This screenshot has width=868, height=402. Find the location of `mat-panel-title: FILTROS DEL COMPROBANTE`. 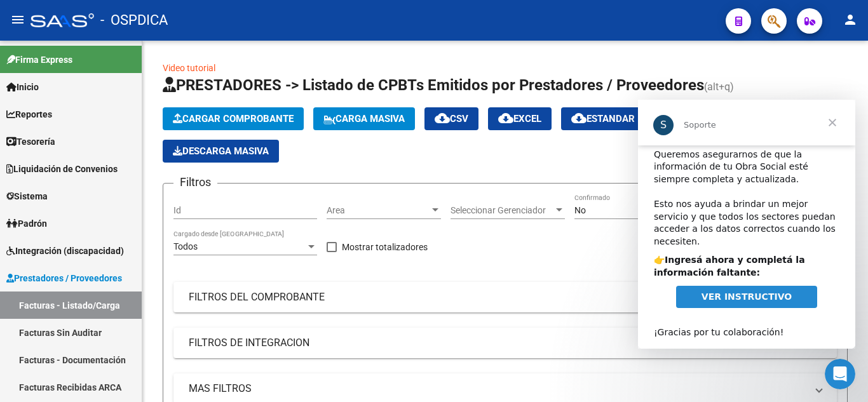

mat-panel-title: FILTROS DEL COMPROBANTE is located at coordinates (498, 297).